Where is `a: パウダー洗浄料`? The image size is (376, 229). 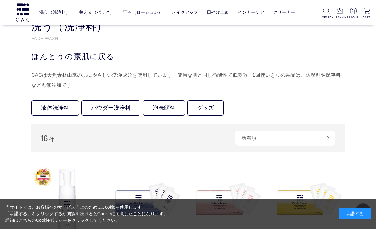
a: パウダー洗浄料 is located at coordinates (111, 108).